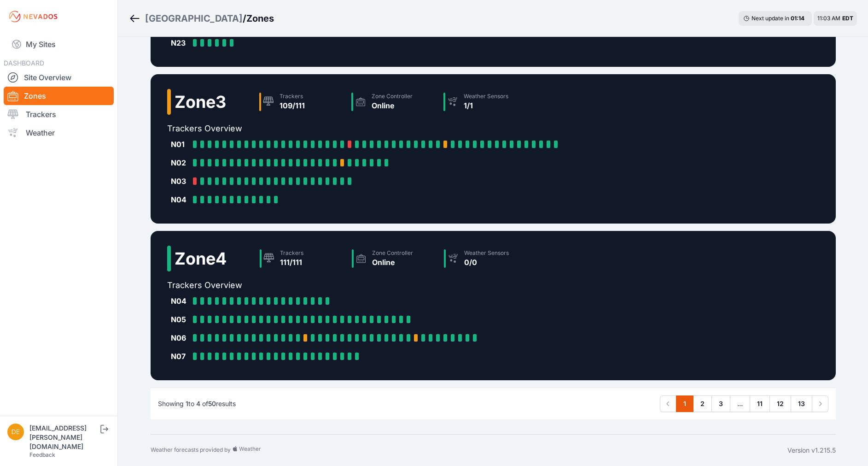 The width and height of the screenshot is (868, 466). Describe the element at coordinates (685, 404) in the screenshot. I see `a: 1` at that location.